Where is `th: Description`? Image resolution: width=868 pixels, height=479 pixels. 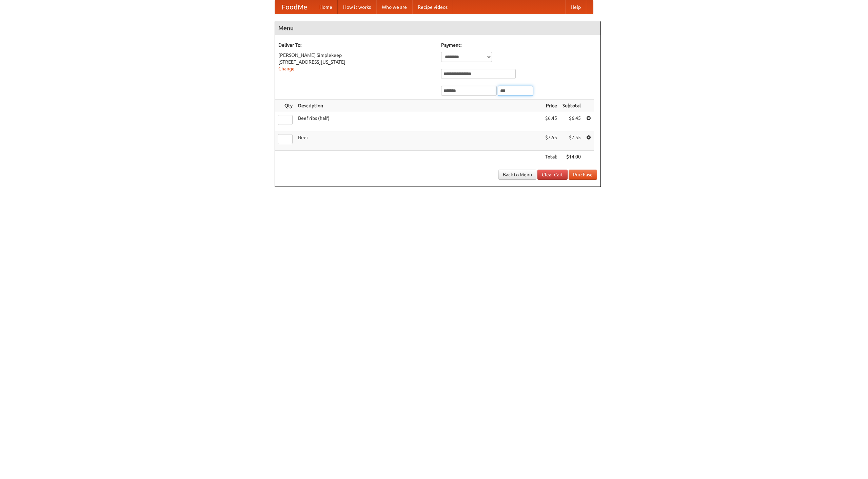 th: Description is located at coordinates (419, 106).